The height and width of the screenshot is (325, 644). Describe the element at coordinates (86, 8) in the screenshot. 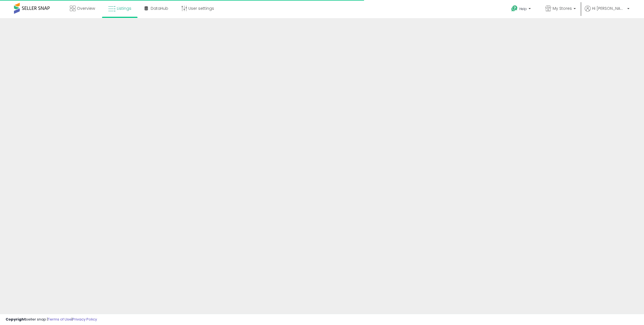

I see `span: Overview` at that location.